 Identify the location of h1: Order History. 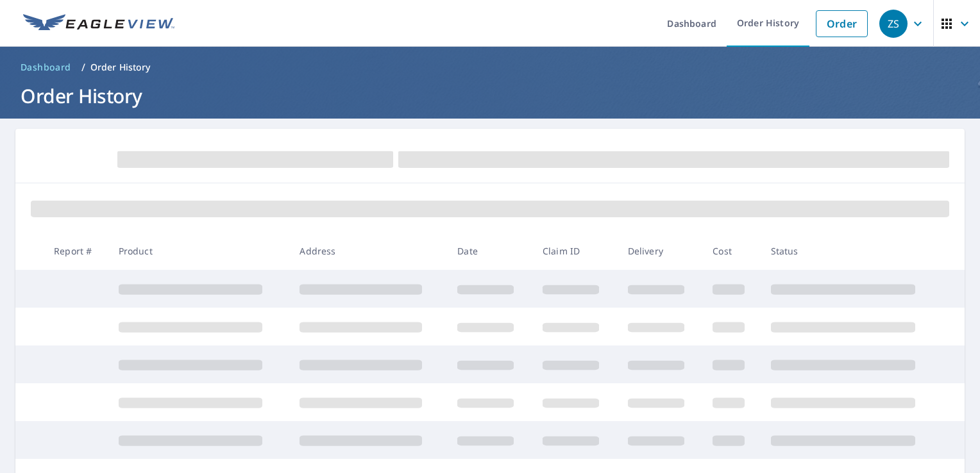
(490, 96).